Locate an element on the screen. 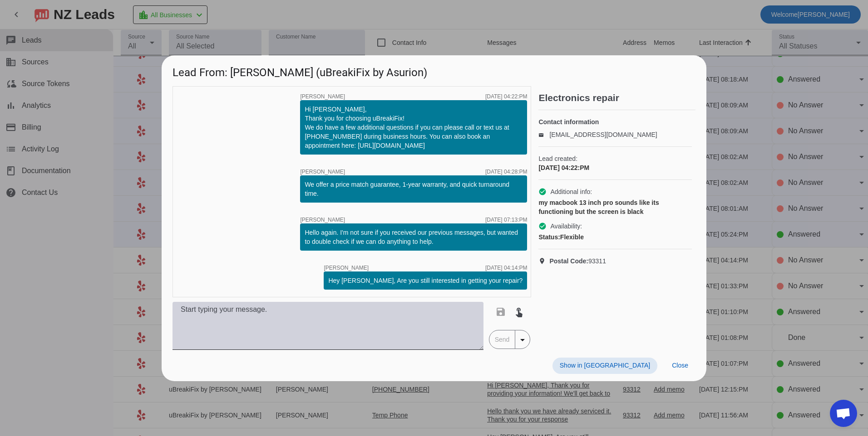 The height and width of the screenshot is (436, 868). mat-icon: location_on is located at coordinates (544, 262).